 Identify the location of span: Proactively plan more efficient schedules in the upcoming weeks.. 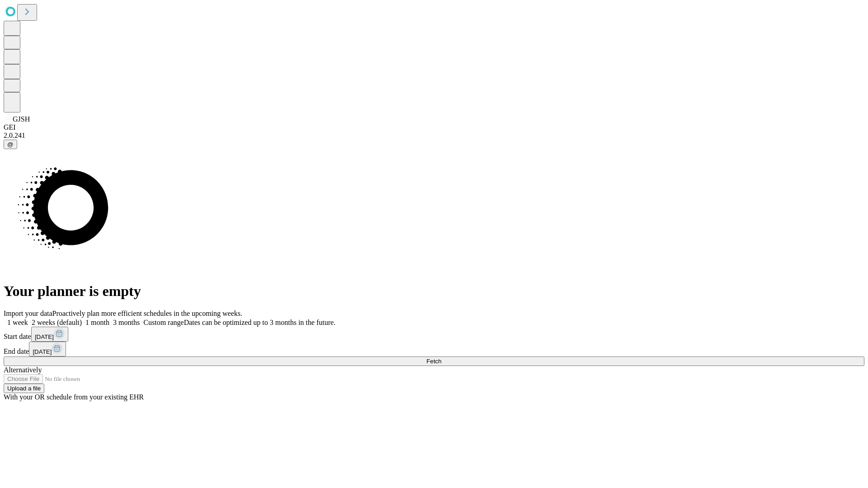
(147, 314).